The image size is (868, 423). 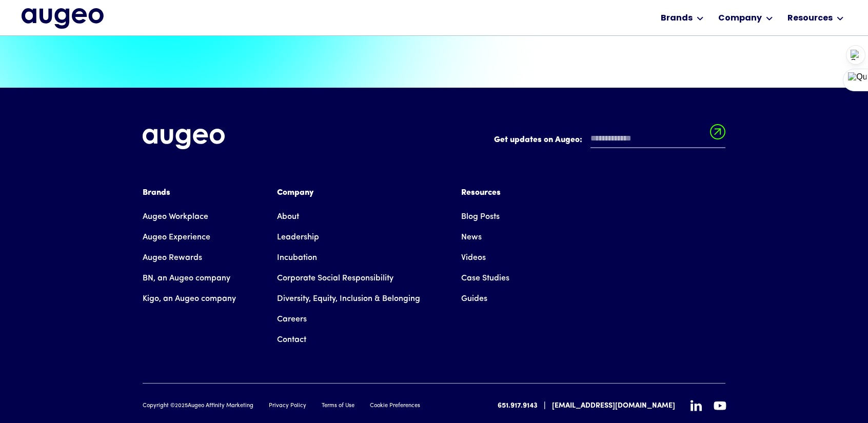 I want to click on a: Kigo, an Augeo company, so click(x=189, y=299).